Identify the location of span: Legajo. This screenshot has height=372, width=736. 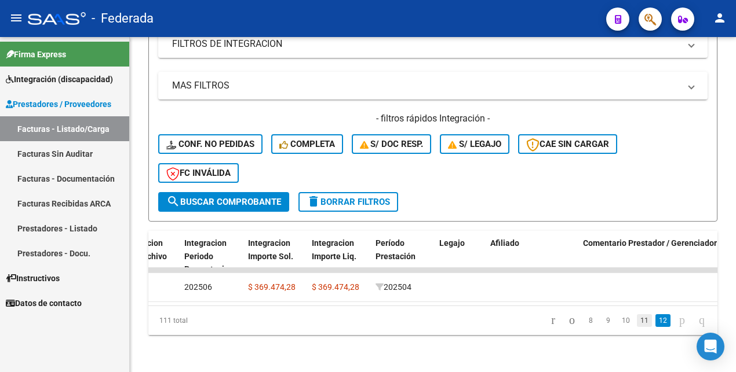
(452, 243).